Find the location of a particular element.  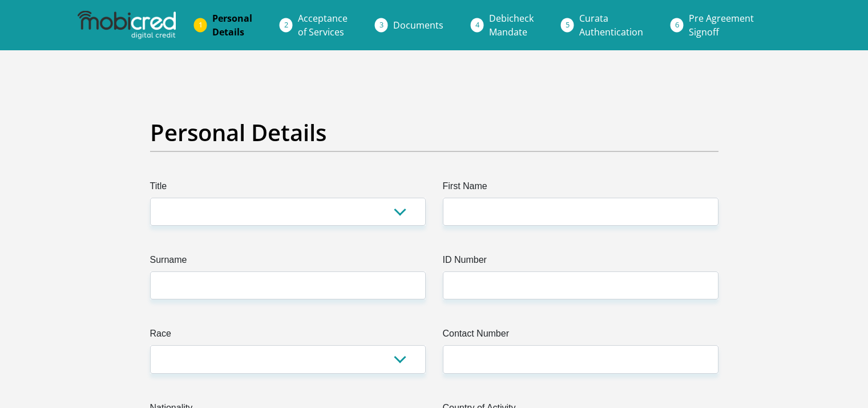

span: Acceptance of Services is located at coordinates (322, 25).